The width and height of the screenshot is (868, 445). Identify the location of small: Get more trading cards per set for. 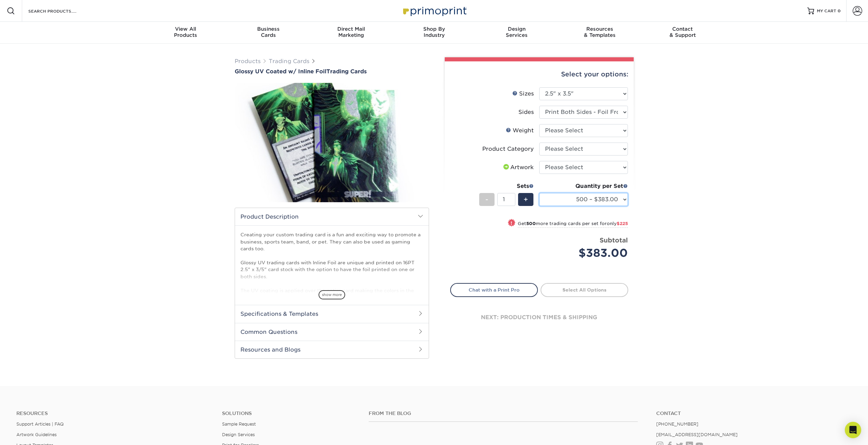
(572, 224).